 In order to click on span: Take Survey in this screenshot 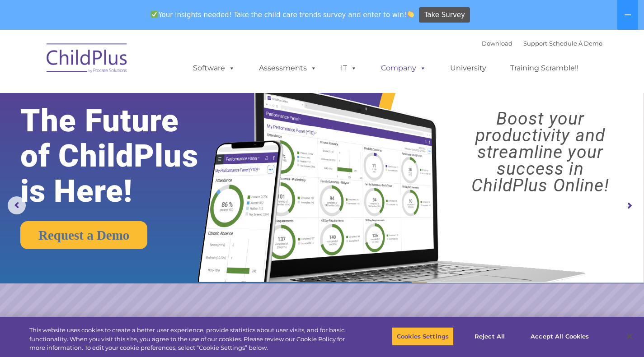, I will do `click(444, 15)`.